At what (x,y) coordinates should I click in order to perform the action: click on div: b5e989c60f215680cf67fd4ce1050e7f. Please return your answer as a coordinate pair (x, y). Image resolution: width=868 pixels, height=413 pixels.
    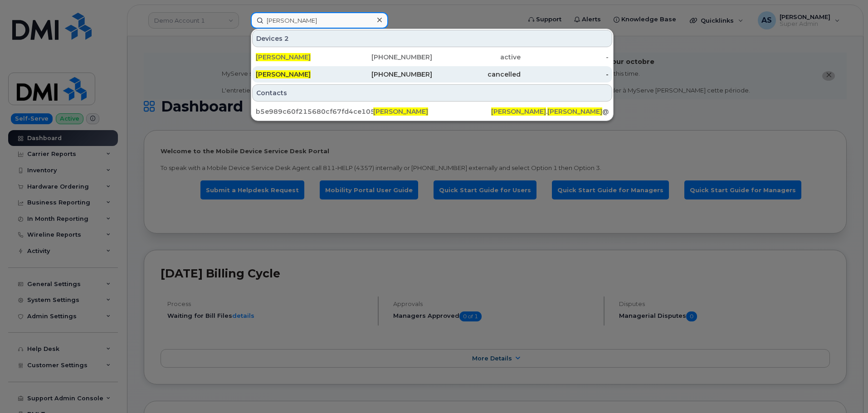
    Looking at the image, I should click on (314, 112).